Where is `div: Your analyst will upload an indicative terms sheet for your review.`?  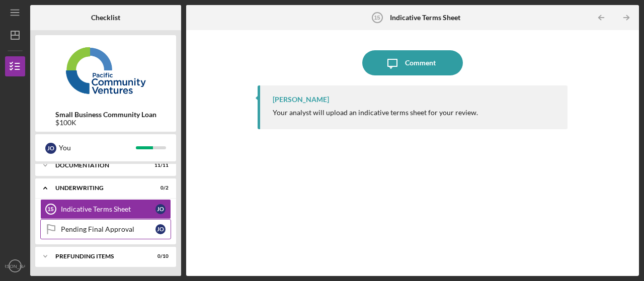
div: Your analyst will upload an indicative terms sheet for your review. is located at coordinates (375, 113).